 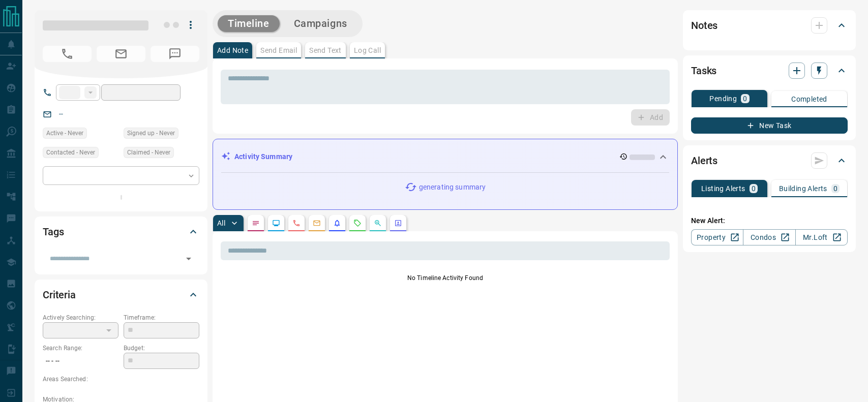 What do you see at coordinates (769, 126) in the screenshot?
I see `button: New Task` at bounding box center [769, 126].